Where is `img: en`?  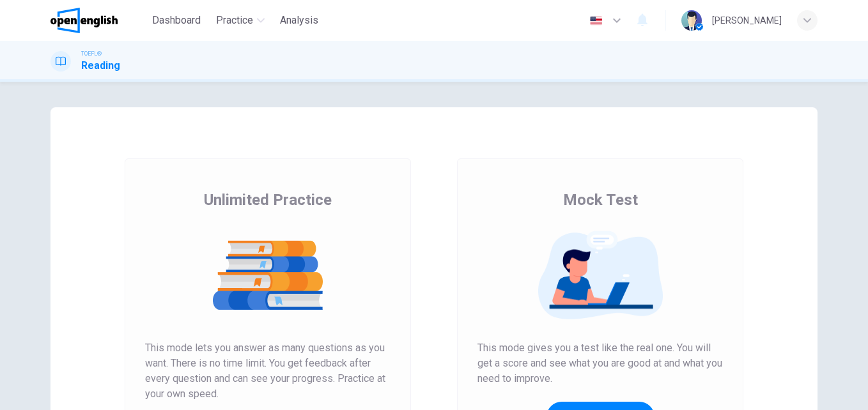
img: en is located at coordinates (596, 20).